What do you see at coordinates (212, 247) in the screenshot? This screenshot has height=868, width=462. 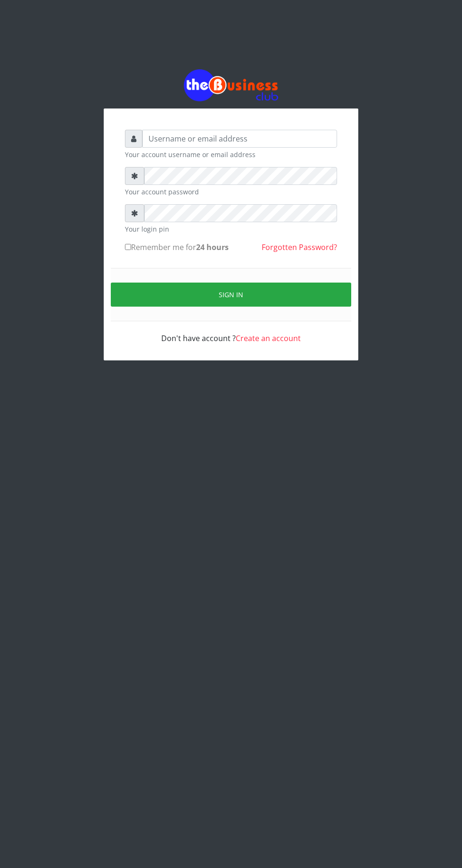 I see `b: 24 hours` at bounding box center [212, 247].